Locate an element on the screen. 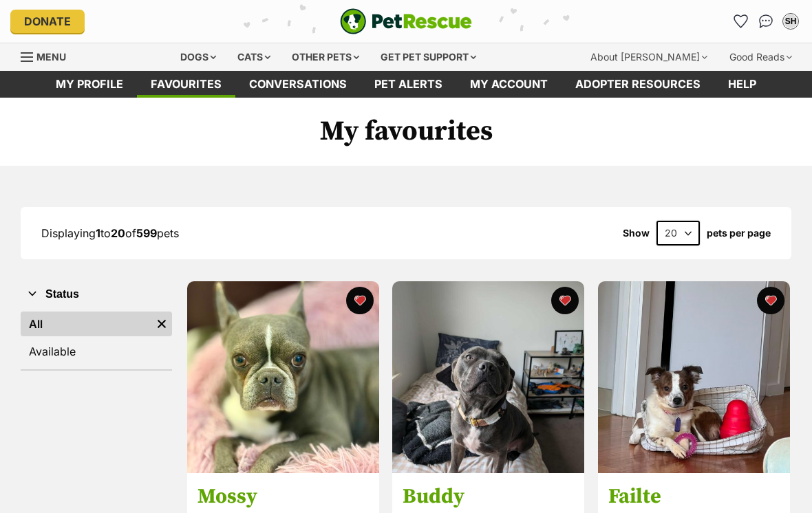 This screenshot has height=513, width=812. span: Menu is located at coordinates (51, 57).